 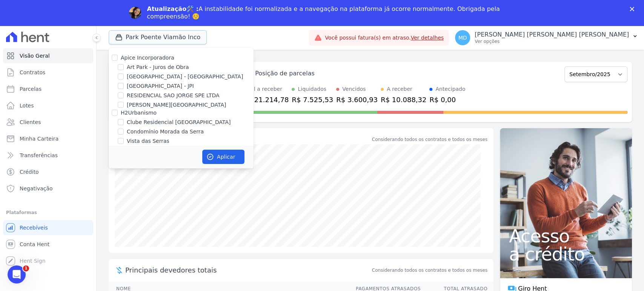 I want to click on span: Lotes, so click(x=27, y=106).